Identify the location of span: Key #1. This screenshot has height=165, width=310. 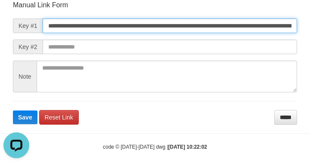
(28, 26).